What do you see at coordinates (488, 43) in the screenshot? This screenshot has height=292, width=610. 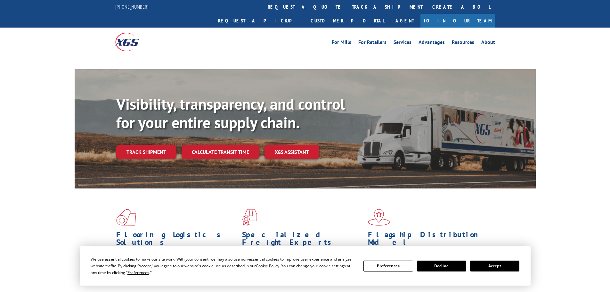 I see `a: About` at bounding box center [488, 43].